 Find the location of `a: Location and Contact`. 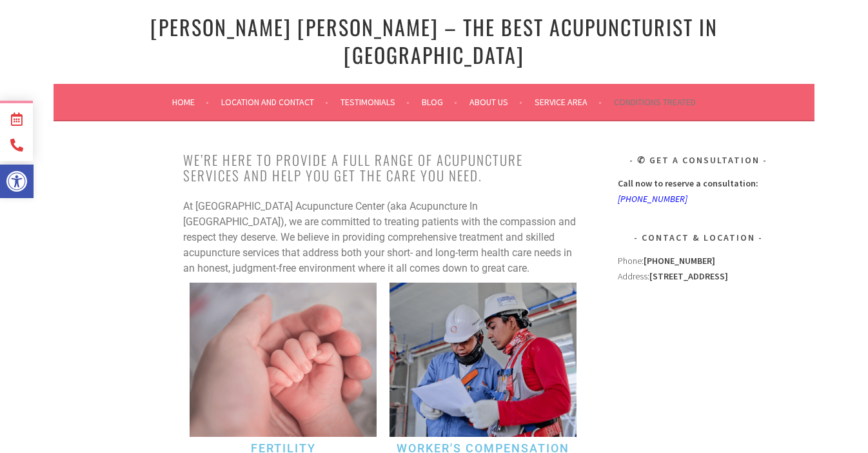

a: Location and Contact is located at coordinates (275, 102).